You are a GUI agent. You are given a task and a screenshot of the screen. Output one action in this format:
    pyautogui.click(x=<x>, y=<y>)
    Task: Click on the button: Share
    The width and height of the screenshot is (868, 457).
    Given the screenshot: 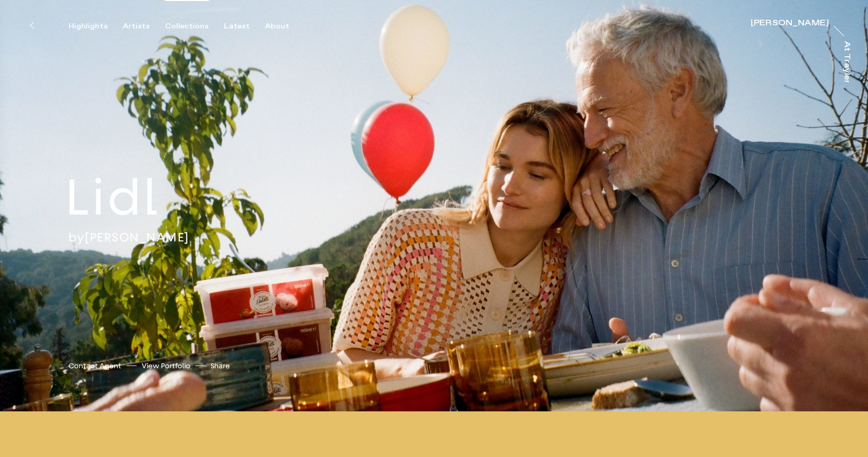 What is the action you would take?
    pyautogui.click(x=220, y=366)
    